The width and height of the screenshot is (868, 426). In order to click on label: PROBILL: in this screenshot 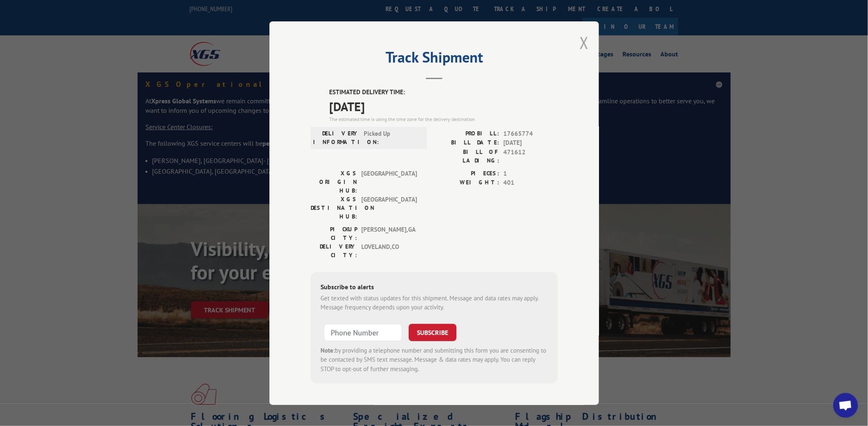, I will do `click(467, 133)`.